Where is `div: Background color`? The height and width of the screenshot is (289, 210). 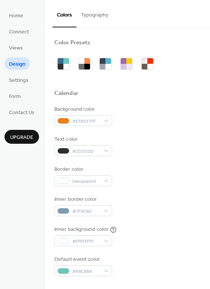
div: Background color is located at coordinates (82, 109).